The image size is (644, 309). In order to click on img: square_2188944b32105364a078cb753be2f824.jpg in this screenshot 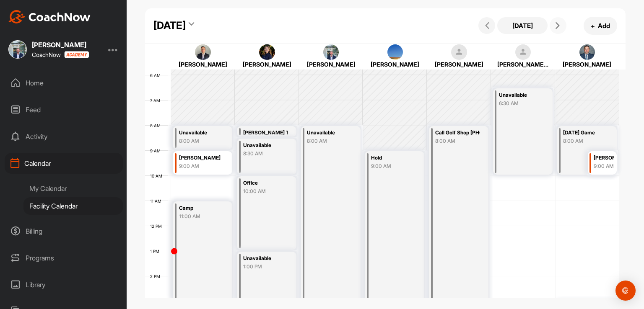, I will do `click(587, 52)`.